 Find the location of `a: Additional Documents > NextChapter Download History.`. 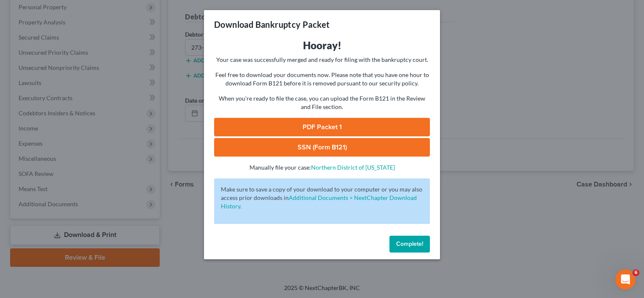

a: Additional Documents > NextChapter Download History. is located at coordinates (319, 202).